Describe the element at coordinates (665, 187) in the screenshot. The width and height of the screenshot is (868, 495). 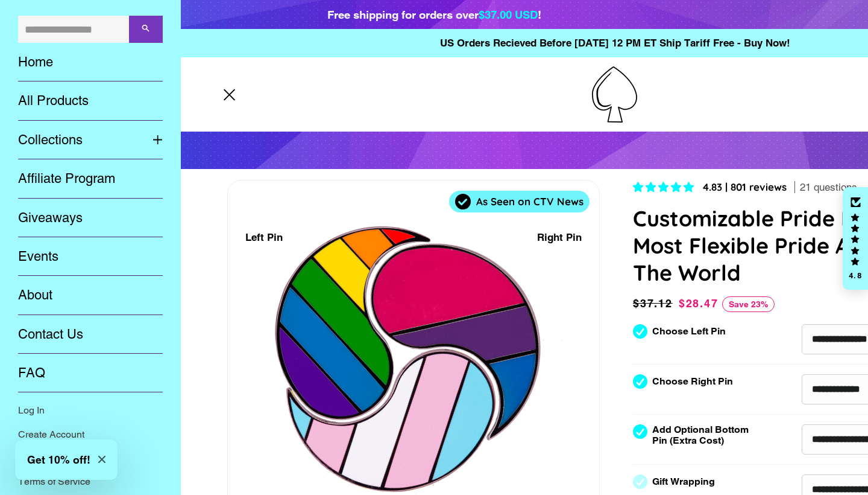
I see `span: 4.83 stars` at that location.